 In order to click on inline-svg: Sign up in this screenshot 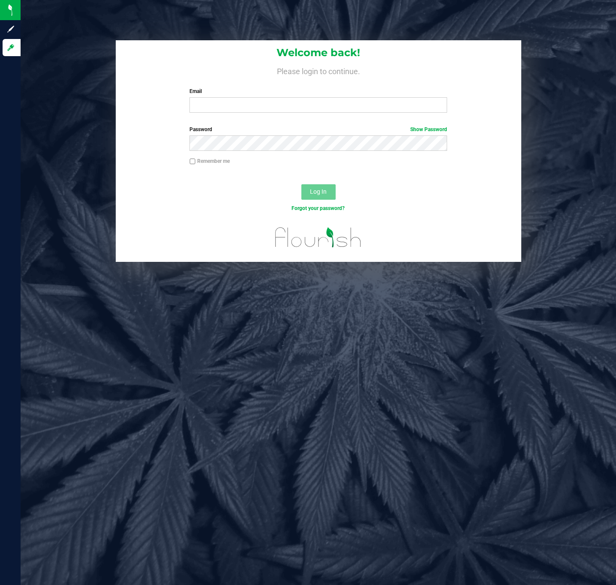, I will do `click(11, 29)`.